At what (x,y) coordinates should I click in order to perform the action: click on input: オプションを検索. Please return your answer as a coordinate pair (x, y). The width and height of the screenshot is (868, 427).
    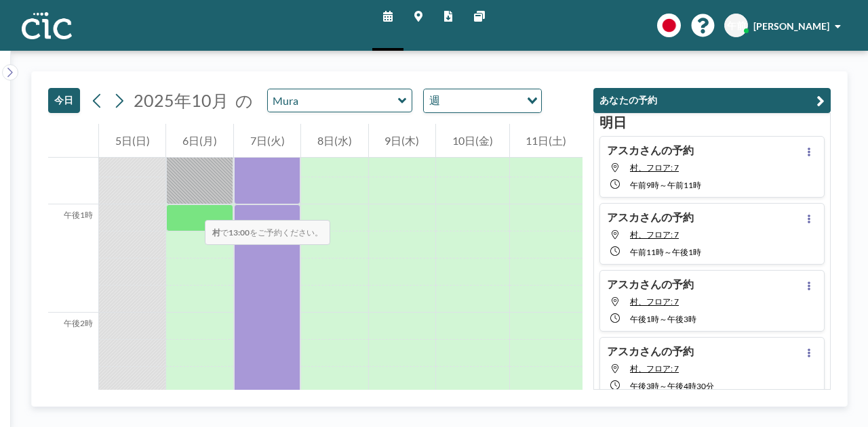
    Looking at the image, I should click on (481, 101).